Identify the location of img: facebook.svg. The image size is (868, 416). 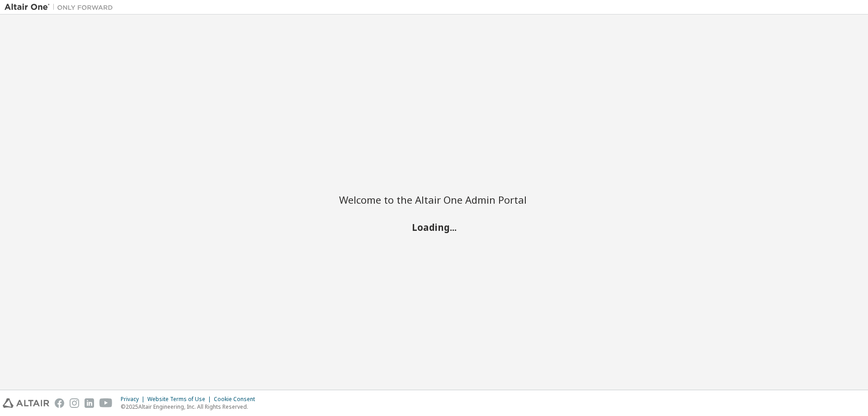
(59, 403).